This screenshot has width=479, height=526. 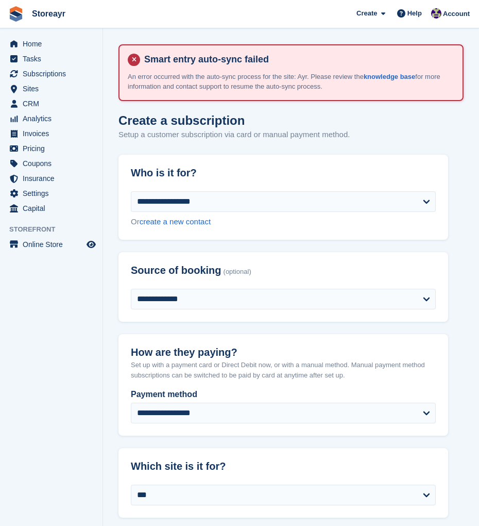 I want to click on span: Sites, so click(x=54, y=89).